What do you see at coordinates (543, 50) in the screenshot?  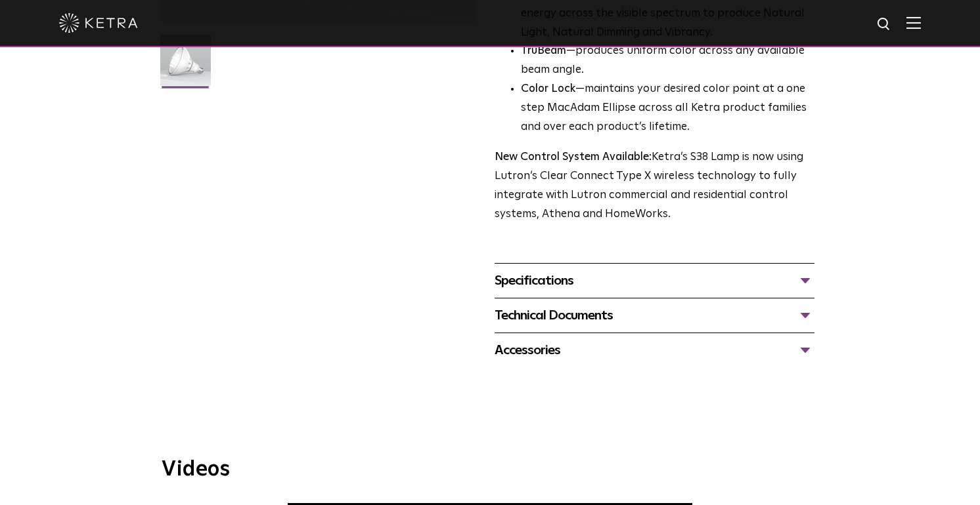 I see `strong: TruBeam` at bounding box center [543, 50].